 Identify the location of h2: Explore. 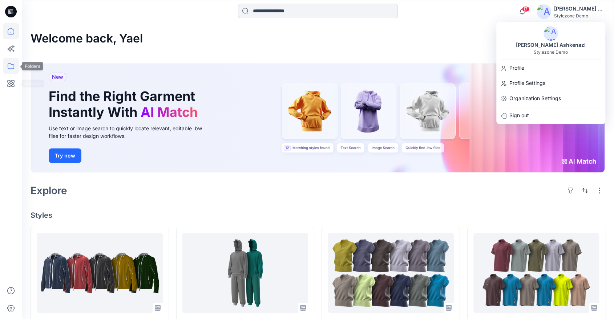
(49, 191).